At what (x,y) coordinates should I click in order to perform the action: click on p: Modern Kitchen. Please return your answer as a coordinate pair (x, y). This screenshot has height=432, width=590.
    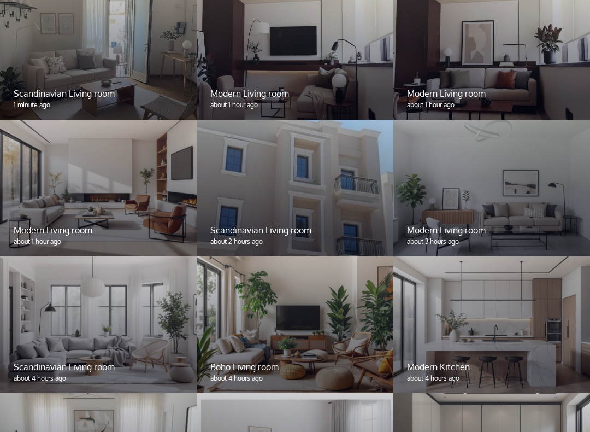
    Looking at the image, I should click on (492, 367).